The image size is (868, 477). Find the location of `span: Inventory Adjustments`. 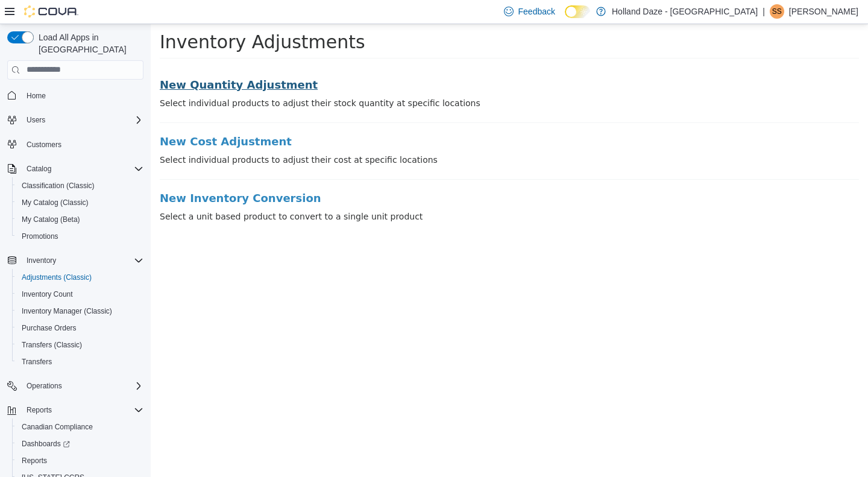

span: Inventory Adjustments is located at coordinates (111, 17).